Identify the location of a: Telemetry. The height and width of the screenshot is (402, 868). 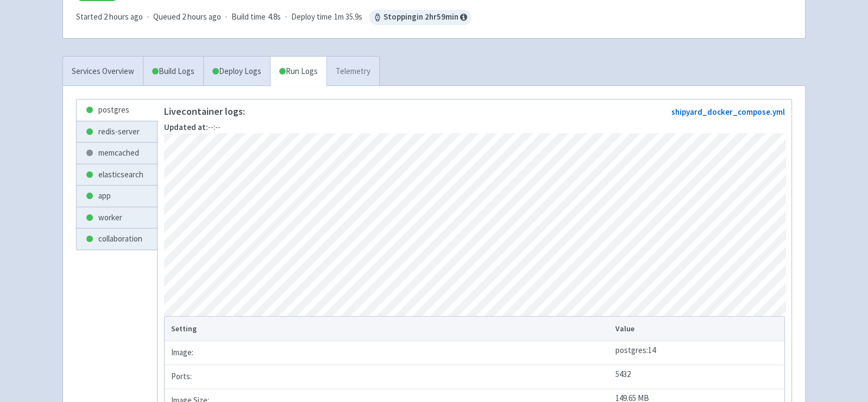
(352, 72).